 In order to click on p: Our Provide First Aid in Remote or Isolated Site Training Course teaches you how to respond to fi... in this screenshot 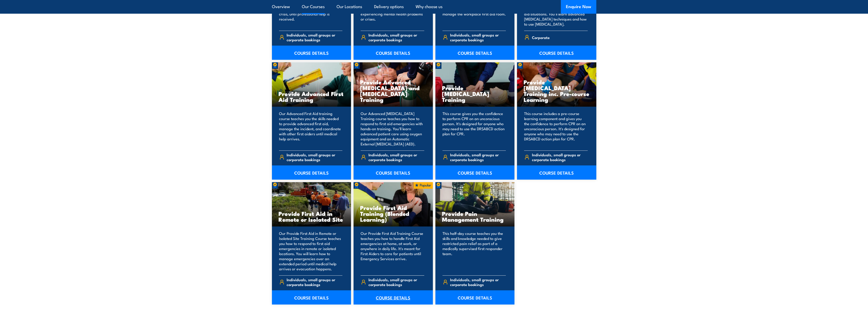, I will do `click(311, 251)`.